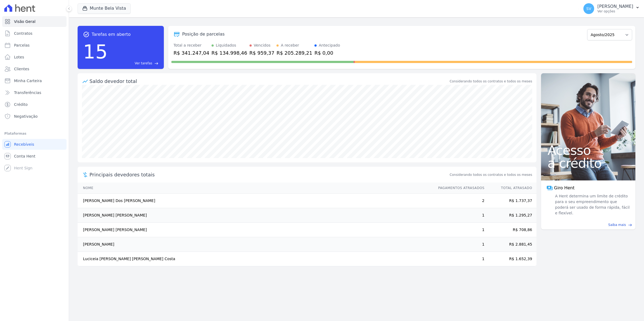 This screenshot has height=321, width=644. What do you see at coordinates (491, 175) in the screenshot?
I see `span: Considerando todos os contratos e todos os meses` at bounding box center [491, 175].